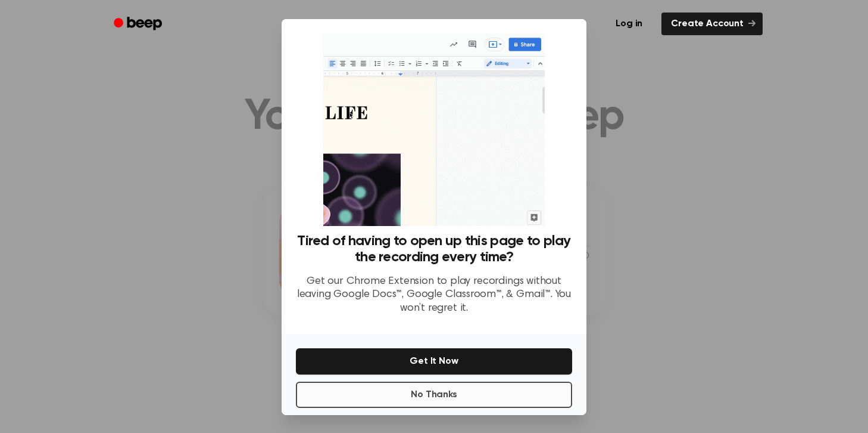 Image resolution: width=868 pixels, height=433 pixels. Describe the element at coordinates (712, 24) in the screenshot. I see `a: Create Account` at that location.